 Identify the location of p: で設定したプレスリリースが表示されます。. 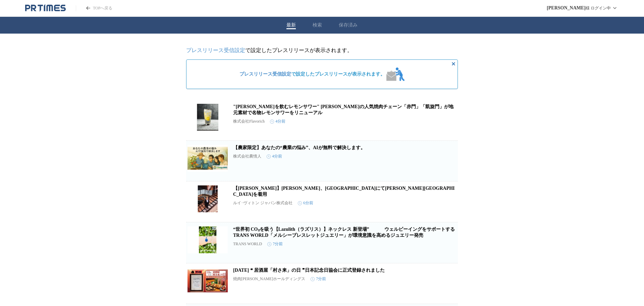
(322, 51).